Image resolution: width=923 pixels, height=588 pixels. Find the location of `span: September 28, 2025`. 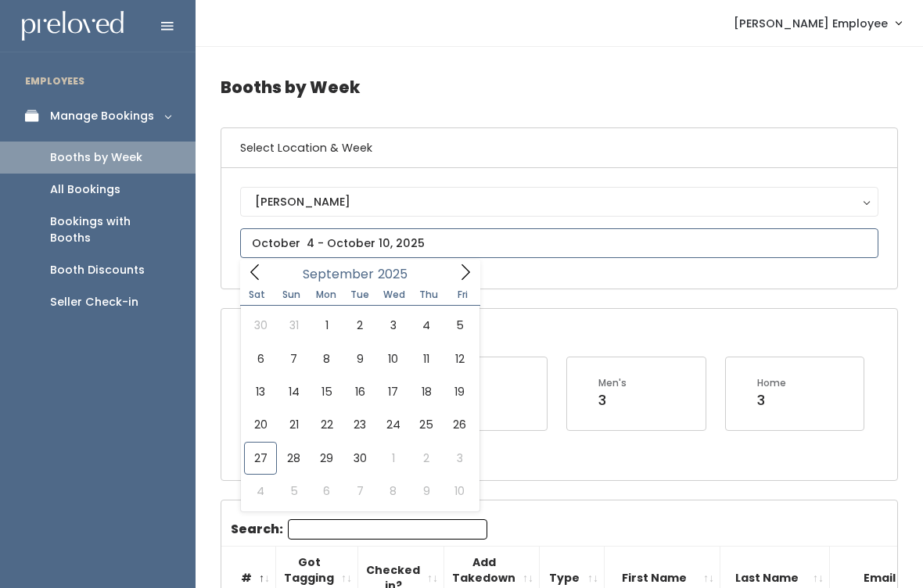

span: September 28, 2025 is located at coordinates (294, 458).